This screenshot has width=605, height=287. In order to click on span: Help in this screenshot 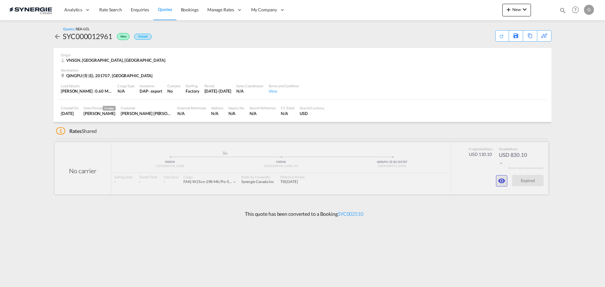, I will do `click(575, 10)`.